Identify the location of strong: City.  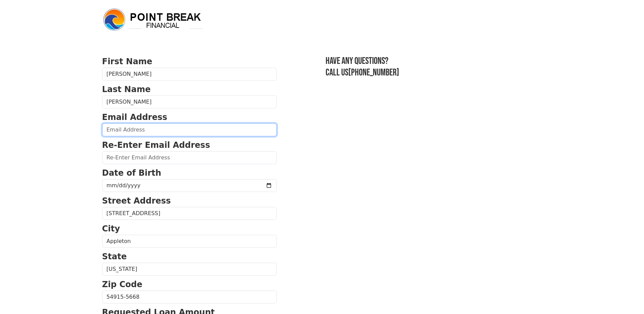
(111, 229).